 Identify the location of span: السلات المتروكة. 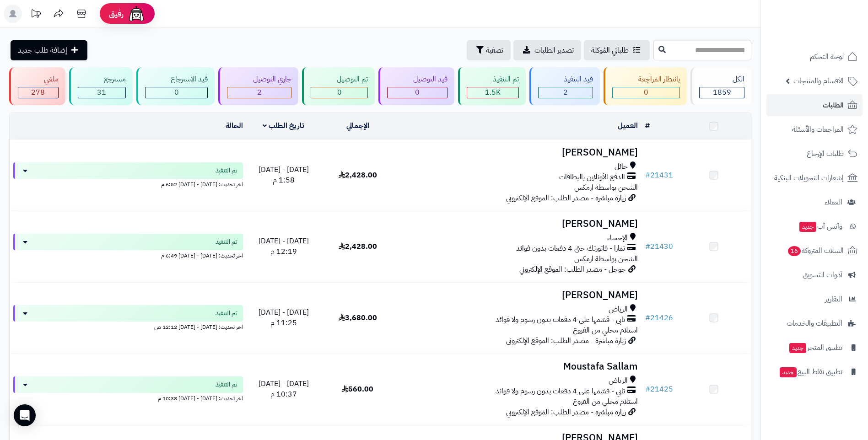
(816, 251).